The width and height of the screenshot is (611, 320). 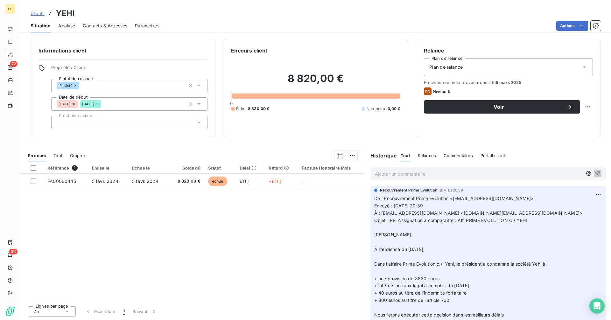 What do you see at coordinates (144, 312) in the screenshot?
I see `button: Suivant` at bounding box center [144, 312].